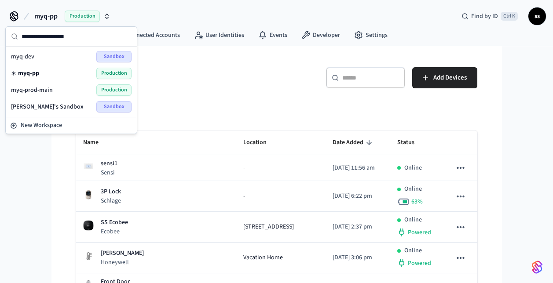 The image size is (553, 283). I want to click on img: Schlage Sense Smart Deadbolt with Camelot Trim, Front, so click(88, 195).